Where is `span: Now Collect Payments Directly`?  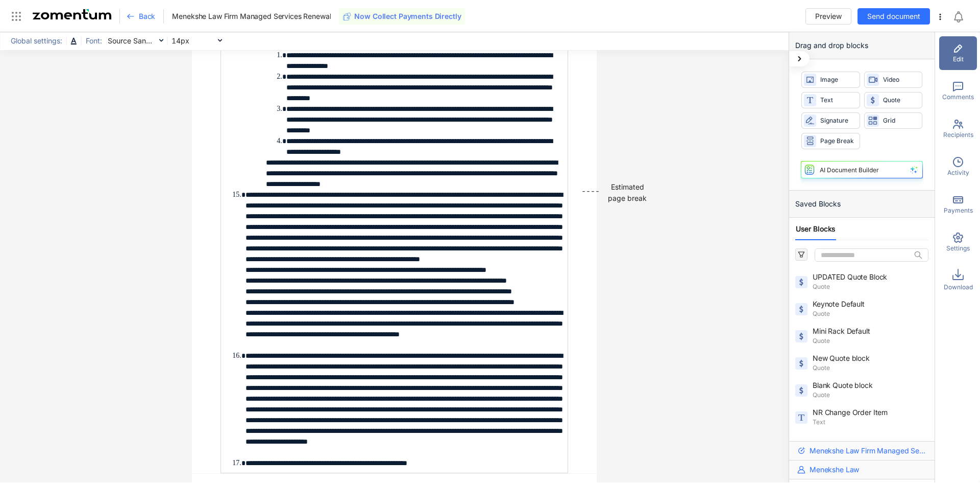 span: Now Collect Payments Directly is located at coordinates (407, 16).